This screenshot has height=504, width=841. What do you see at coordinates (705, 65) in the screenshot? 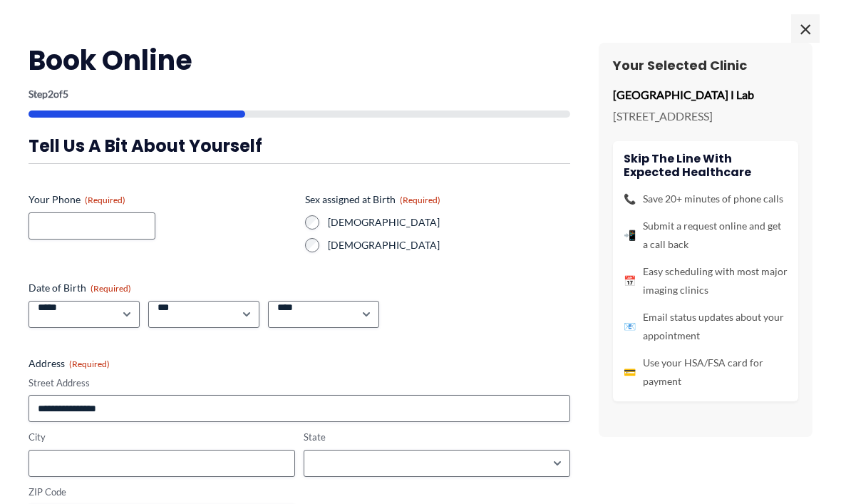
I see `h3: Your Selected Clinic` at bounding box center [705, 65].